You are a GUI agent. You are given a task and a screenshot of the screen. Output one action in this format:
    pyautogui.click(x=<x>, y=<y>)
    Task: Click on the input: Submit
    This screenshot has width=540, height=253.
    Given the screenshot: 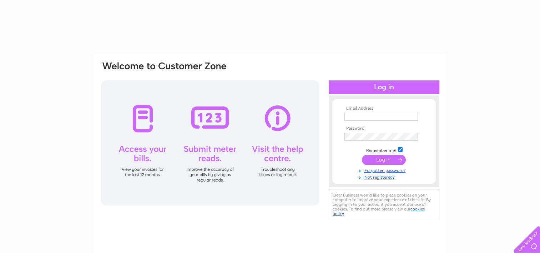 What is the action you would take?
    pyautogui.click(x=384, y=160)
    